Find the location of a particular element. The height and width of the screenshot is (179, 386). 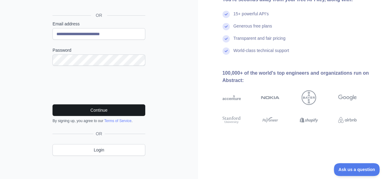

img: airbnb is located at coordinates (348, 120).